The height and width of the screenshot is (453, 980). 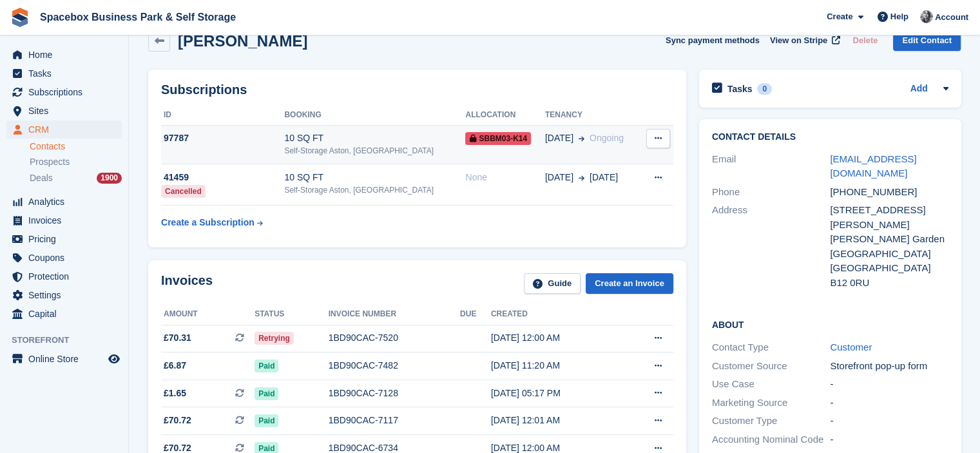 I want to click on span: Account, so click(x=951, y=18).